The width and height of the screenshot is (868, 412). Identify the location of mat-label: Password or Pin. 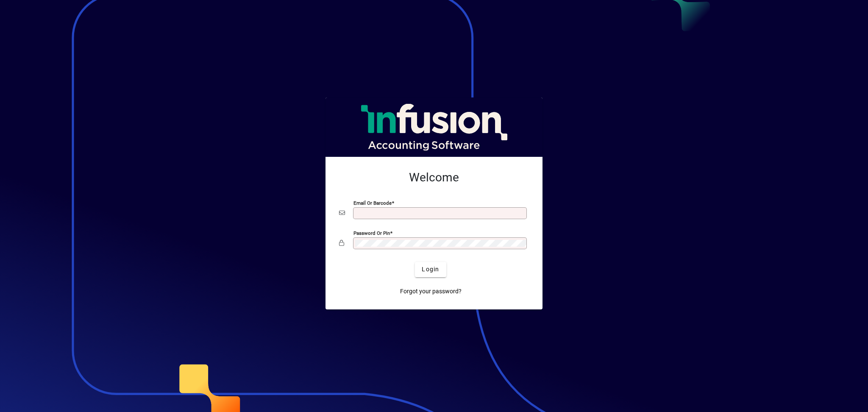
(372, 233).